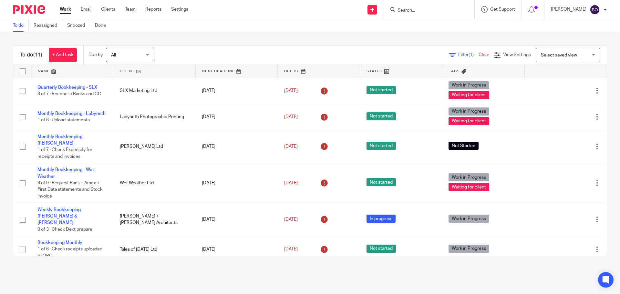 Image resolution: width=620 pixels, height=294 pixels. I want to click on td: Labyrinth Photographic Printing, so click(154, 117).